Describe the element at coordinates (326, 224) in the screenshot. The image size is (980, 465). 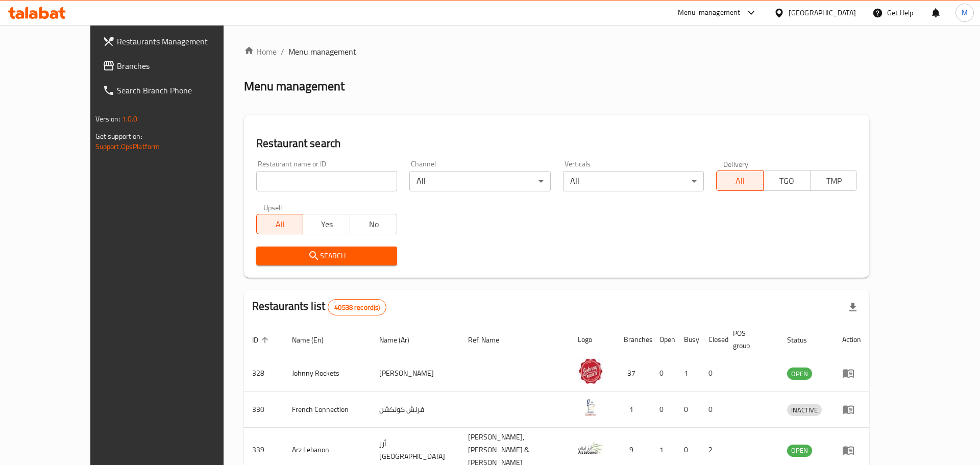
I see `button: Yes` at that location.